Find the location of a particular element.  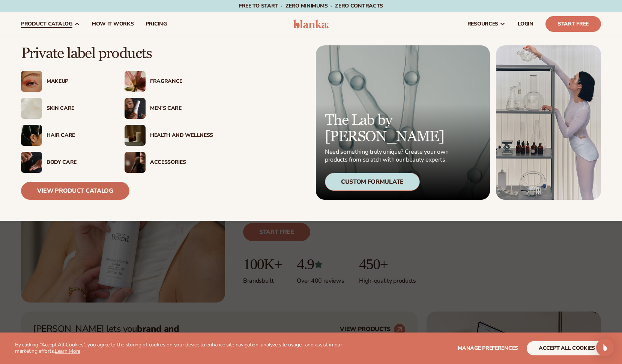

a: LOGIN is located at coordinates (526, 24).